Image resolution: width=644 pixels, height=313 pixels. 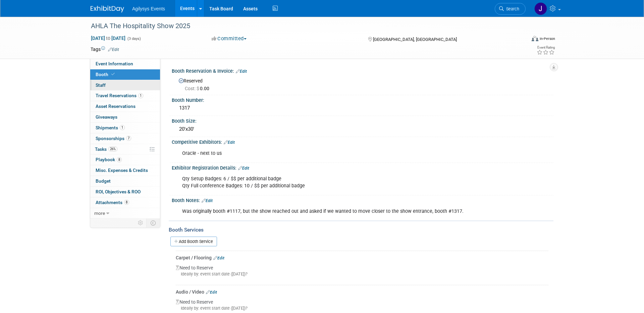 I want to click on div: 1317, so click(x=363, y=108).